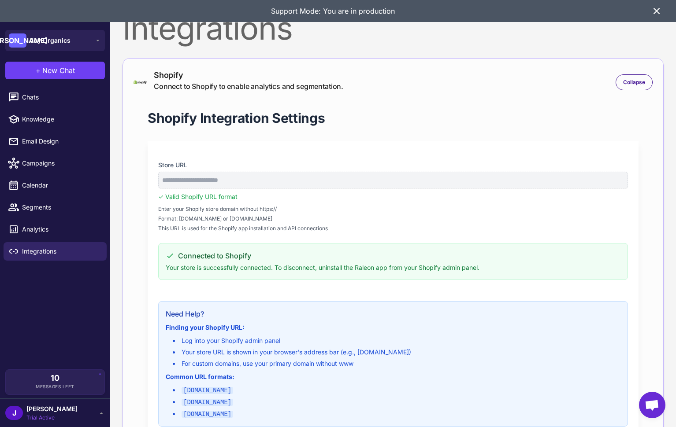  Describe the element at coordinates (59, 71) in the screenshot. I see `span: New Chat` at that location.